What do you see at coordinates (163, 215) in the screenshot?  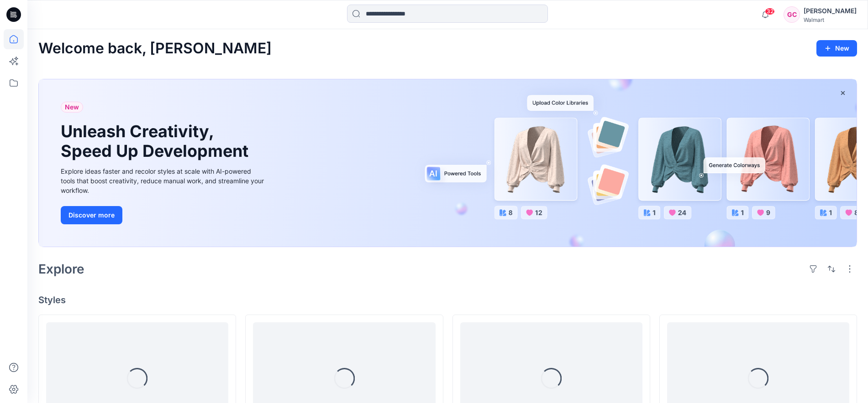 I see `a: Discover more` at bounding box center [163, 215].